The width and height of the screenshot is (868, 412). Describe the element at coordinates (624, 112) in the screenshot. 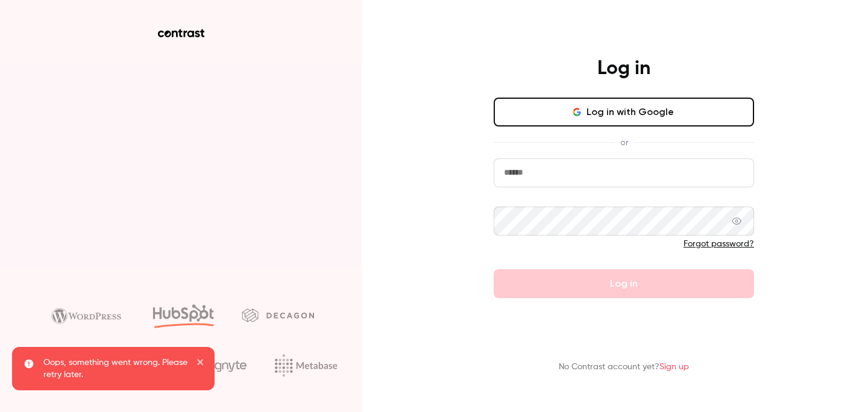

I see `button: Log in with Google` at that location.